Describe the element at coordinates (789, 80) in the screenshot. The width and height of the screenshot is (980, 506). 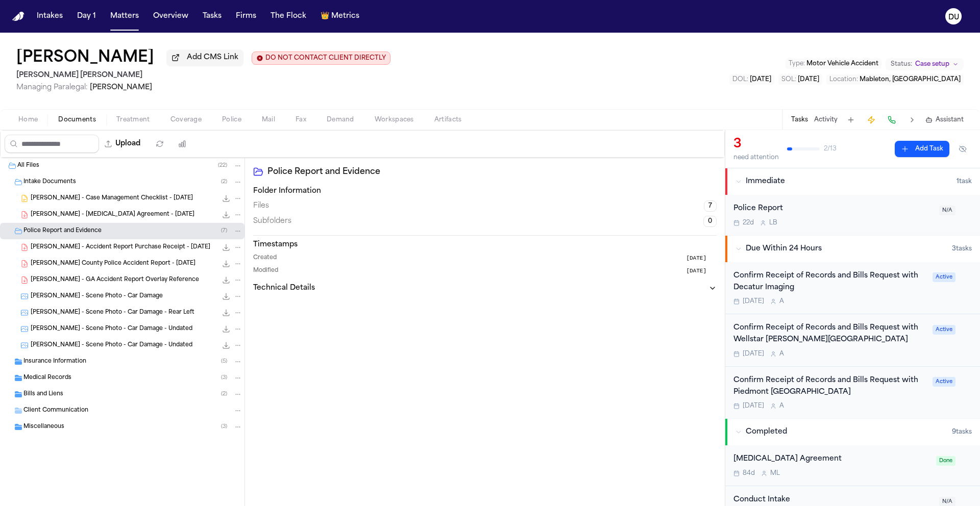
I see `span: SOL :` at that location.